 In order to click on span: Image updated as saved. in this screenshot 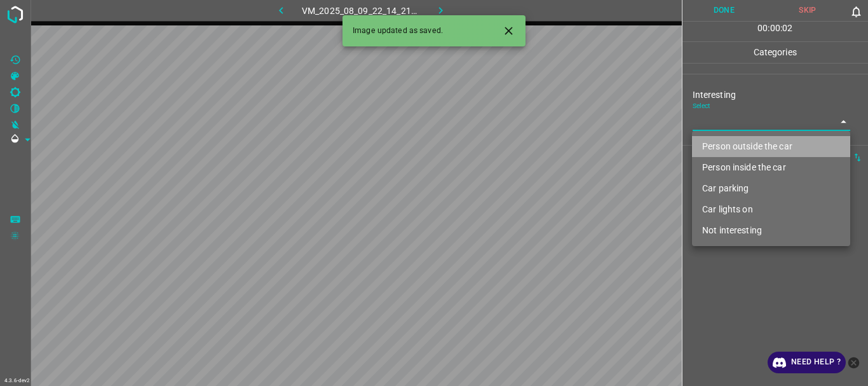, I will do `click(398, 31)`.